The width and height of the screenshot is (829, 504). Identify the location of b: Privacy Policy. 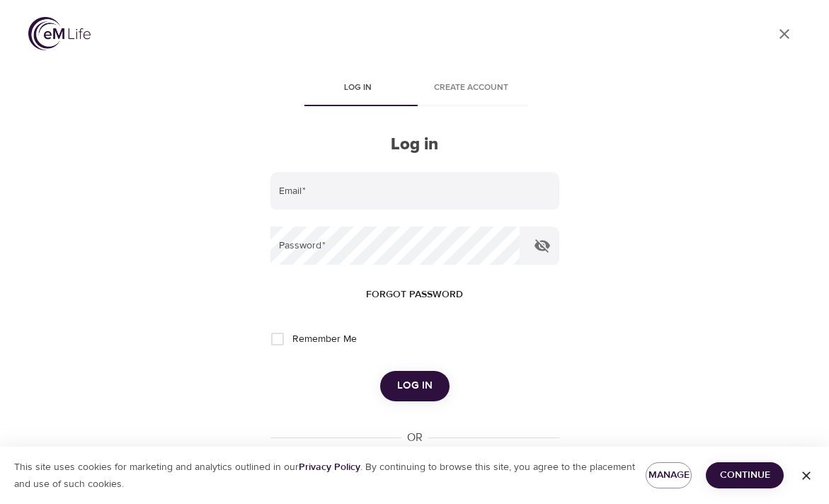
(329, 468).